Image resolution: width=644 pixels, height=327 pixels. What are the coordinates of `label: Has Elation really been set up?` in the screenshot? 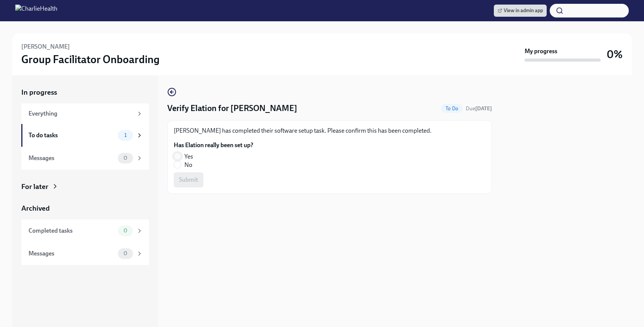 It's located at (213, 145).